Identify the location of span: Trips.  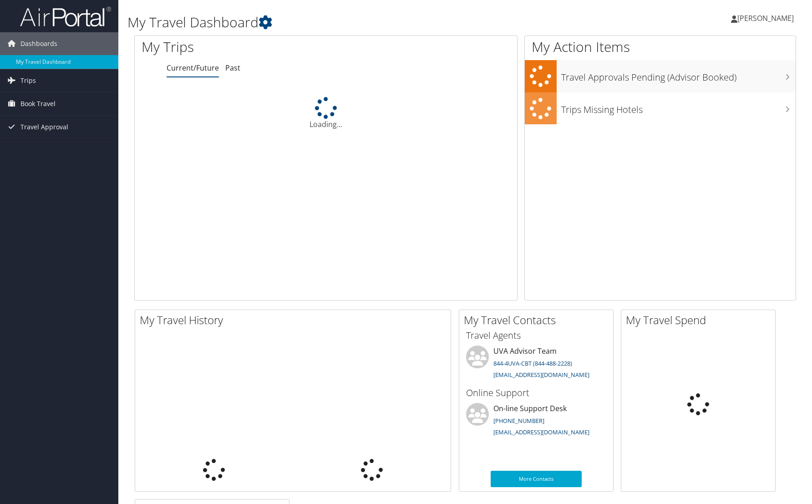
(28, 80).